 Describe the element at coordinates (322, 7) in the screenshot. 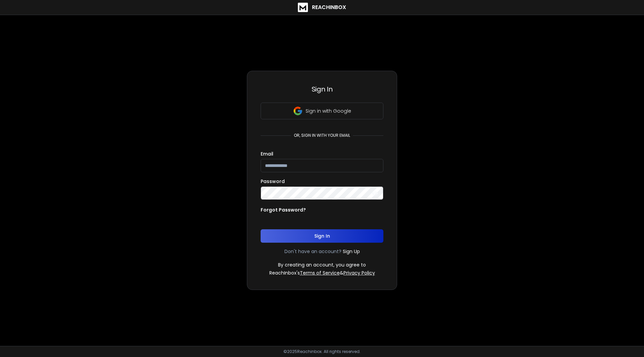

I see `a: ReachInbox` at that location.